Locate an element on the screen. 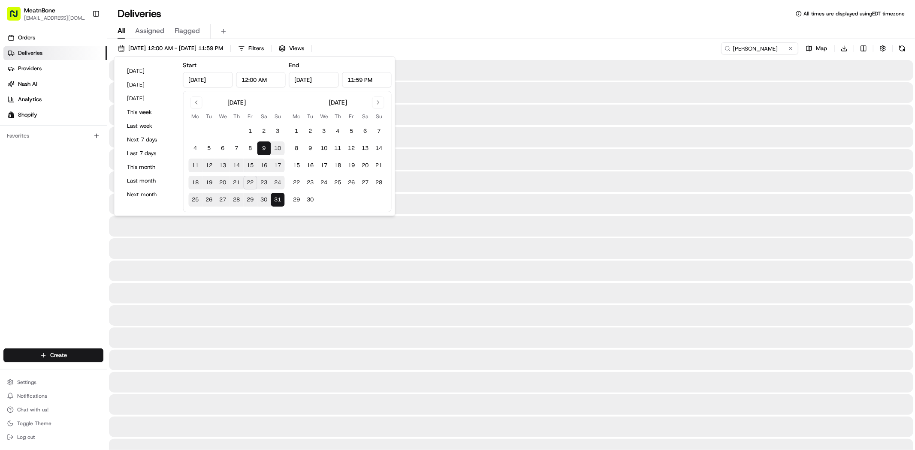  span: Flagged is located at coordinates (187, 31).